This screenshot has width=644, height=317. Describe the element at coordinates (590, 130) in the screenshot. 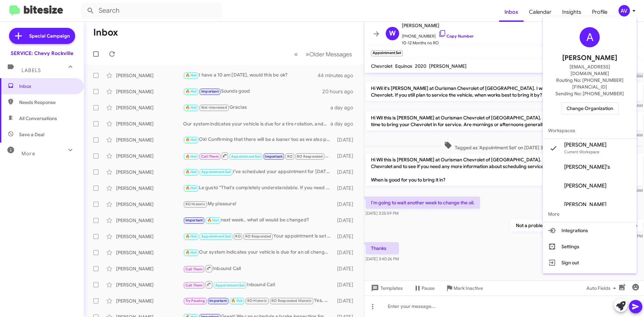

I see `span: Workspaces` at that location.